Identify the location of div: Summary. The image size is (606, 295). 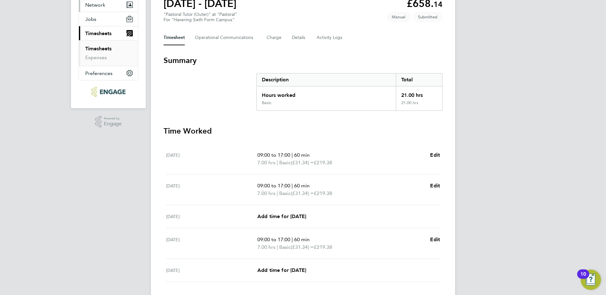
(349, 92).